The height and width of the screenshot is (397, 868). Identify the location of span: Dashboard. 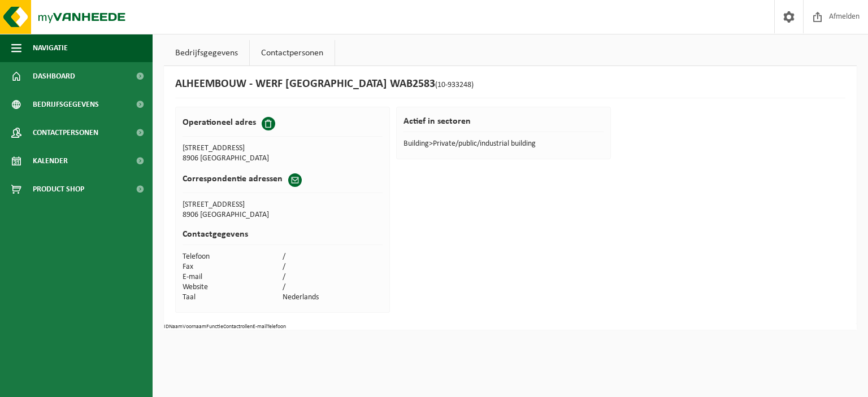
(53, 76).